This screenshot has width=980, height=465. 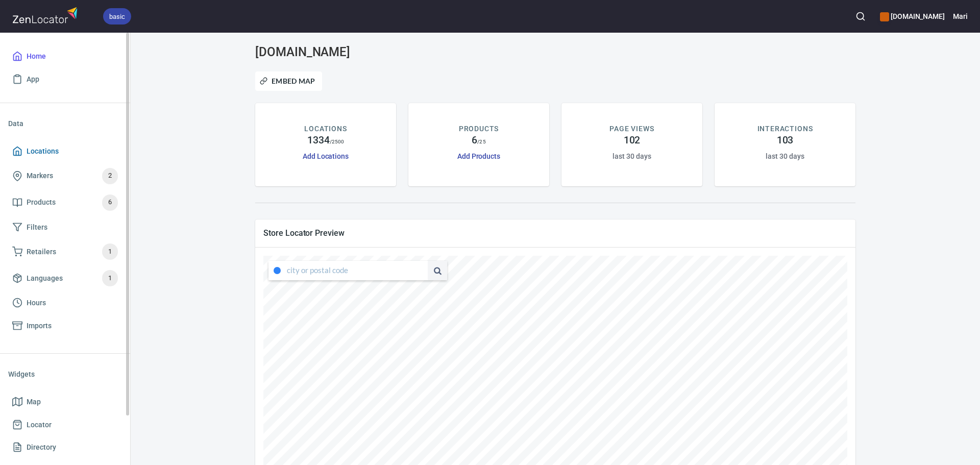 I want to click on a: Home, so click(x=65, y=56).